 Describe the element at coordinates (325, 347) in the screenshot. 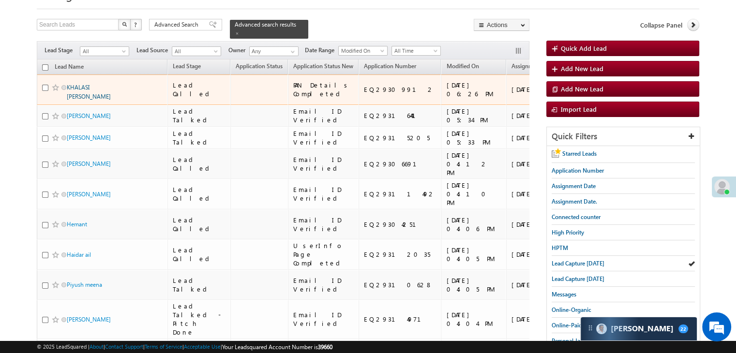

I see `span: 39660` at that location.